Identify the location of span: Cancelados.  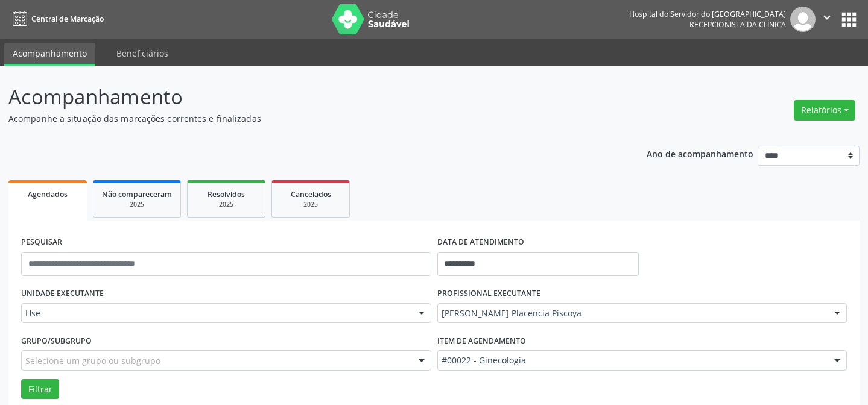
(311, 194).